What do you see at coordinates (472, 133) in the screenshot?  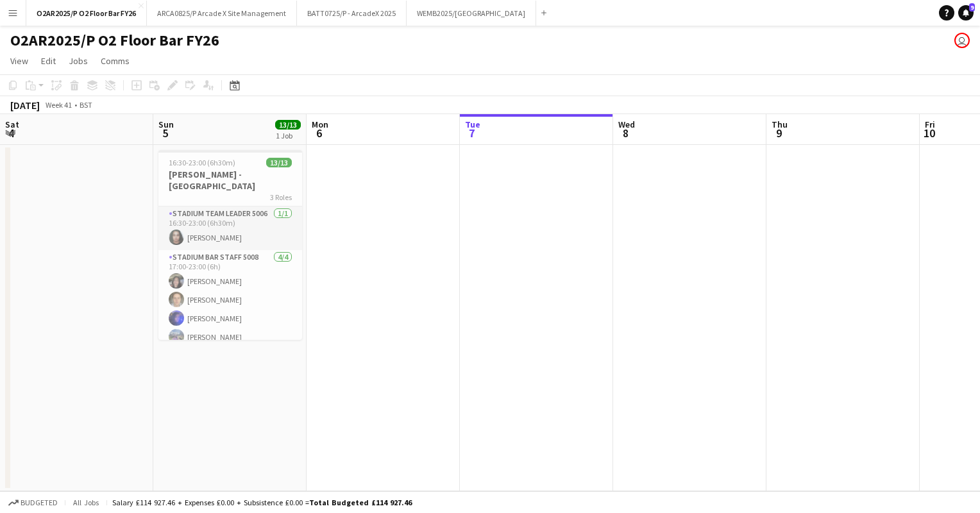 I see `span: 7` at bounding box center [472, 133].